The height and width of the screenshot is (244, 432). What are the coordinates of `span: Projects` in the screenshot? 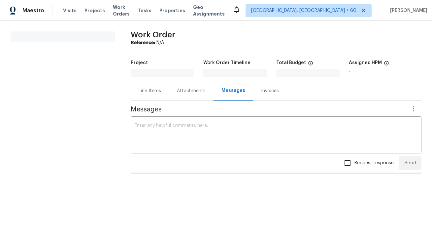 It's located at (95, 11).